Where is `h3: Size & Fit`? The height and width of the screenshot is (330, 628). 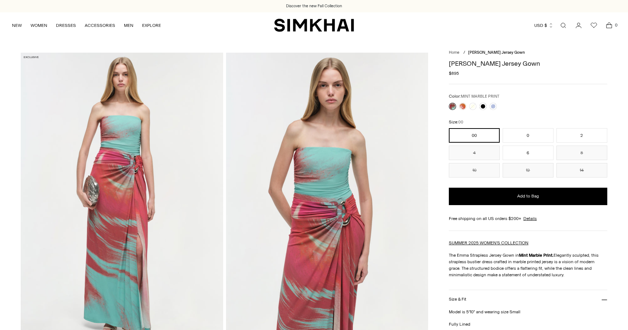 h3: Size & Fit is located at coordinates (457, 299).